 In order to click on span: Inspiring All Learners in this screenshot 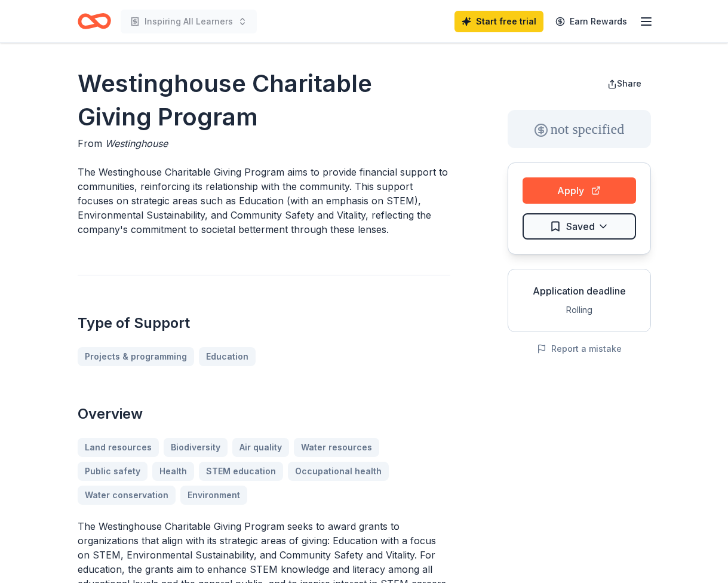, I will do `click(189, 21)`.